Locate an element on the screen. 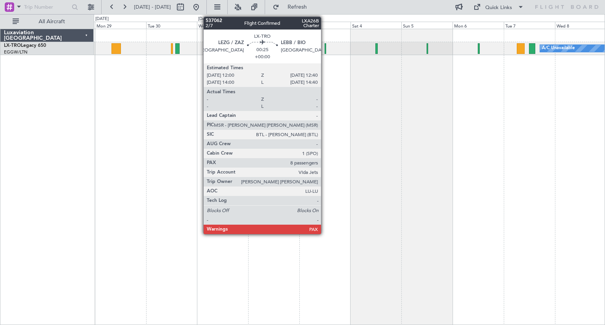 Image resolution: width=605 pixels, height=325 pixels. a: EGGW/LTN is located at coordinates (16, 52).